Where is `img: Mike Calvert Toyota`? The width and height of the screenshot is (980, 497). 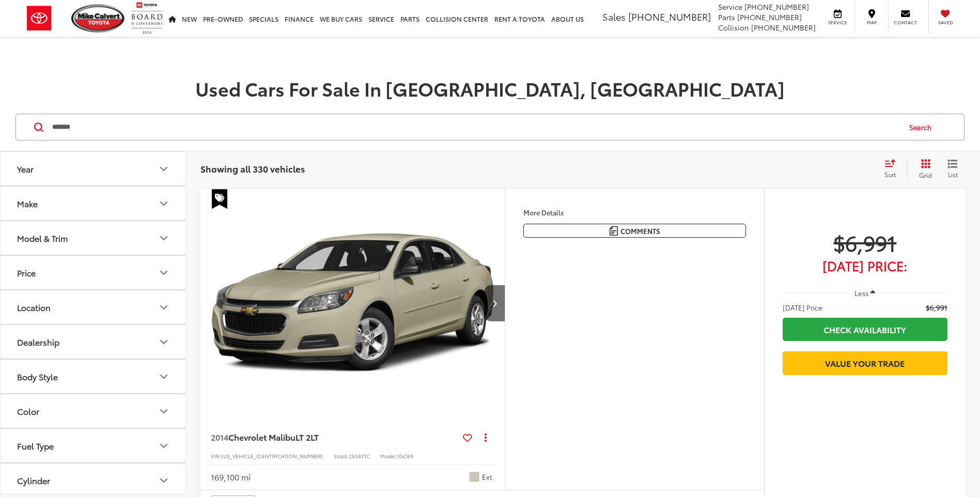
img: Mike Calvert Toyota is located at coordinates (99, 18).